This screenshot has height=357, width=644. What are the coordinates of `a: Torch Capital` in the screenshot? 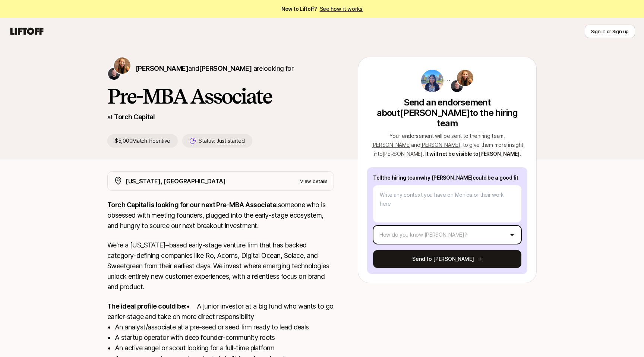 It's located at (134, 116).